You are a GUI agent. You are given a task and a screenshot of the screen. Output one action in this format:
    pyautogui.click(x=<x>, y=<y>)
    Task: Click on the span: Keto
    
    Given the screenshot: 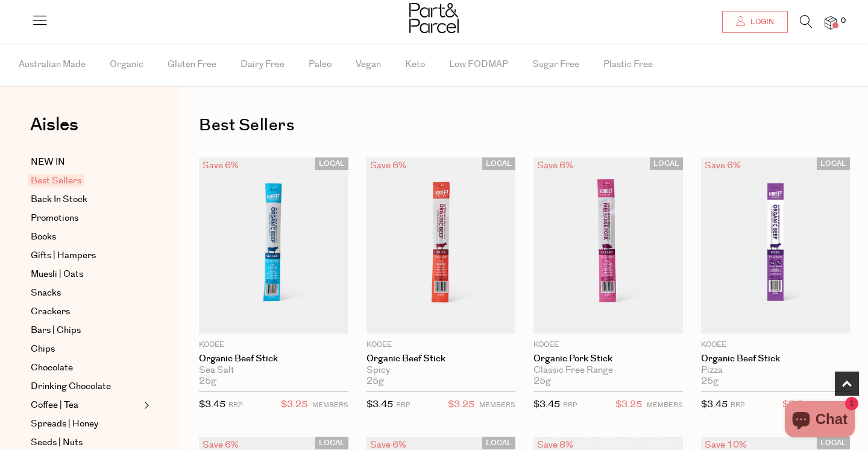 What is the action you would take?
    pyautogui.click(x=415, y=65)
    